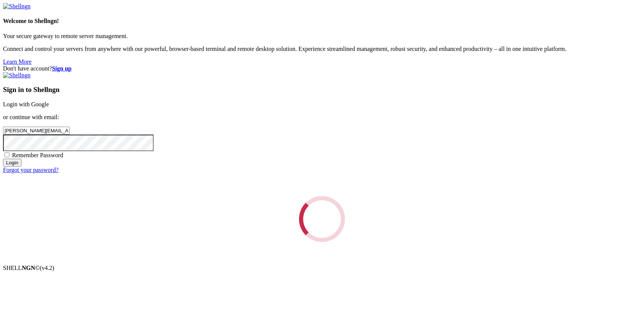 The height and width of the screenshot is (328, 644). I want to click on input: Remember Password, so click(7, 154).